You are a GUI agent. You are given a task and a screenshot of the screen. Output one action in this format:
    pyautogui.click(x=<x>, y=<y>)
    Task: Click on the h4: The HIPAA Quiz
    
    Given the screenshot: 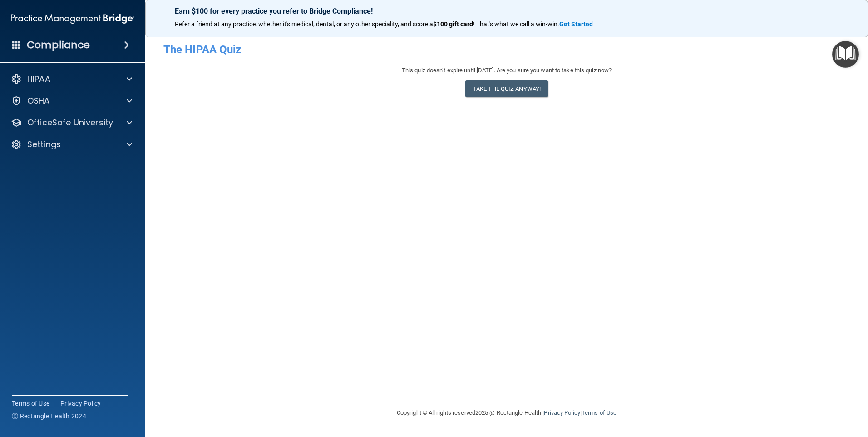 What is the action you would take?
    pyautogui.click(x=506, y=49)
    